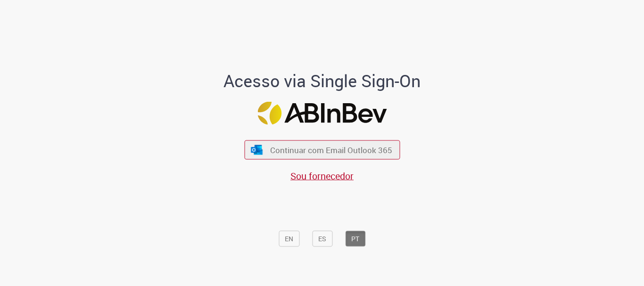  Describe the element at coordinates (331, 150) in the screenshot. I see `span: Continuar com Email Outlook 365` at that location.